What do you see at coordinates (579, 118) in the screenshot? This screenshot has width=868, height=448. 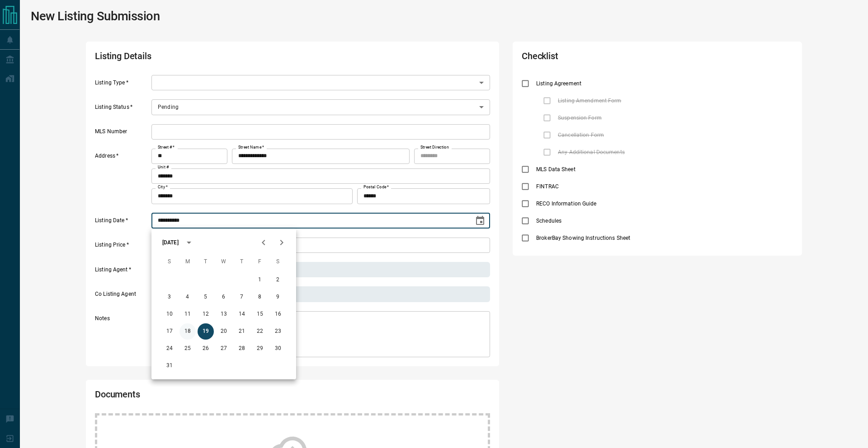 I see `span: Suspension Form` at bounding box center [579, 118].